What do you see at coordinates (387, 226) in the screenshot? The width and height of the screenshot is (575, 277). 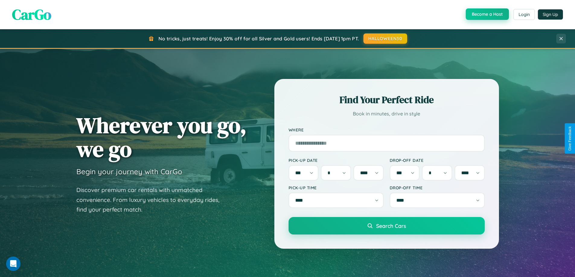 I see `button: Search Cars` at bounding box center [387, 226].